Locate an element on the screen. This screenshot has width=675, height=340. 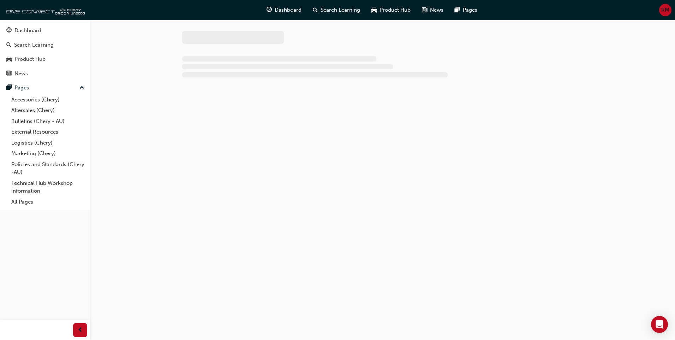
a: car-iconProduct Hub is located at coordinates (391, 10).